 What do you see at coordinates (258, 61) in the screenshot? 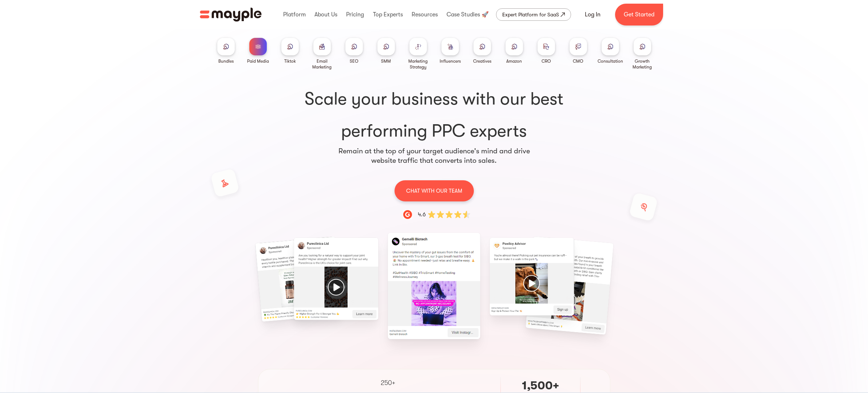
I see `div: Paid Media` at bounding box center [258, 61].